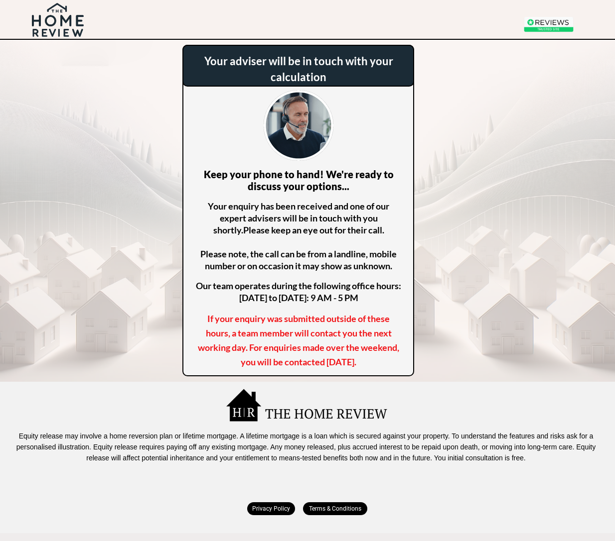 This screenshot has width=615, height=541. I want to click on span: Your enquiry has been received and one of our expert advisers will be in touch with you shortly., so click(298, 218).